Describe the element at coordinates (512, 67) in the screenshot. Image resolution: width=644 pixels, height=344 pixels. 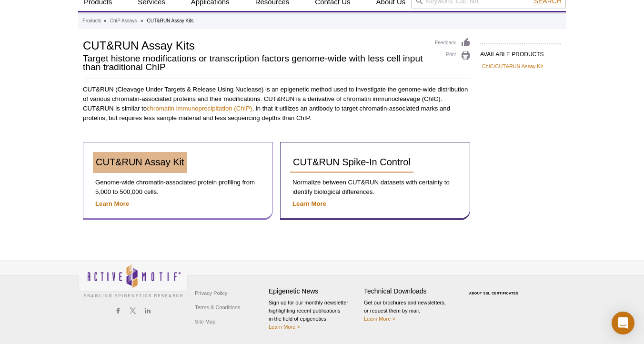
I see `a: ChIC/CUT&RUN Assay Kit` at that location.